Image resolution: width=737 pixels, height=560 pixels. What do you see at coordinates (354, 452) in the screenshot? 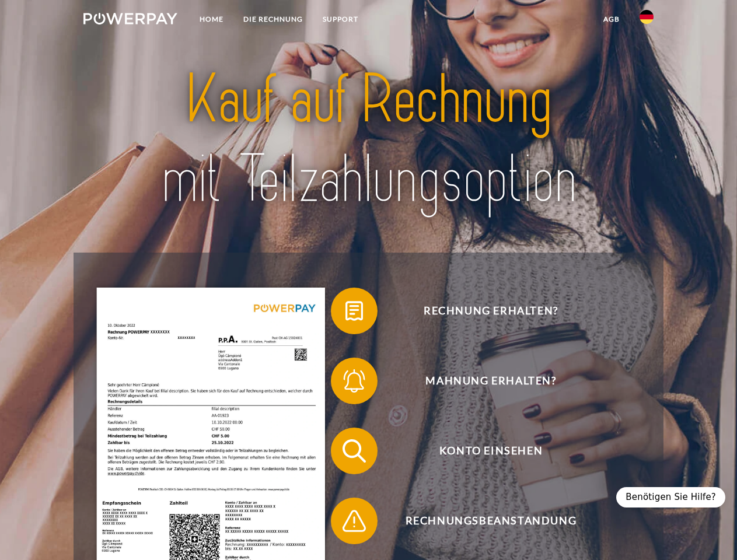
I see `img: qb_search.svg` at bounding box center [354, 452].